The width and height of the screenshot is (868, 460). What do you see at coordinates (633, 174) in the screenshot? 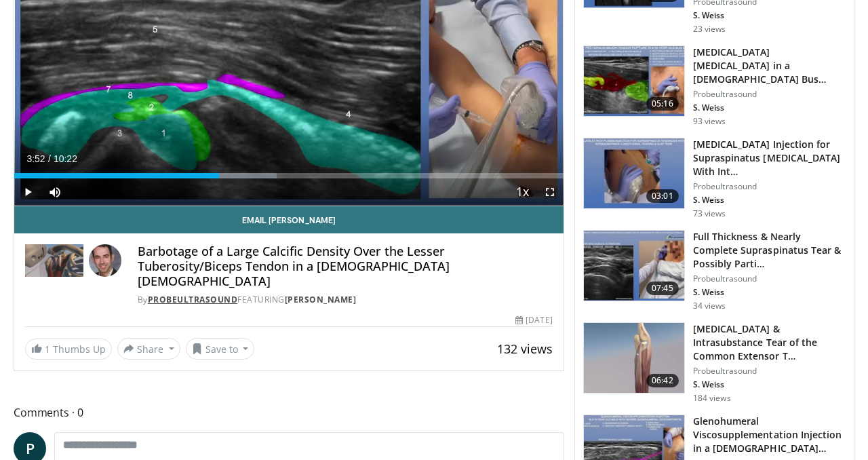
I see `img: 7f0b068a-a09a-4d88-94e5-a93ce88149a4.150x105_q85_crop-smart_upscale.jpg` at bounding box center [633, 174].